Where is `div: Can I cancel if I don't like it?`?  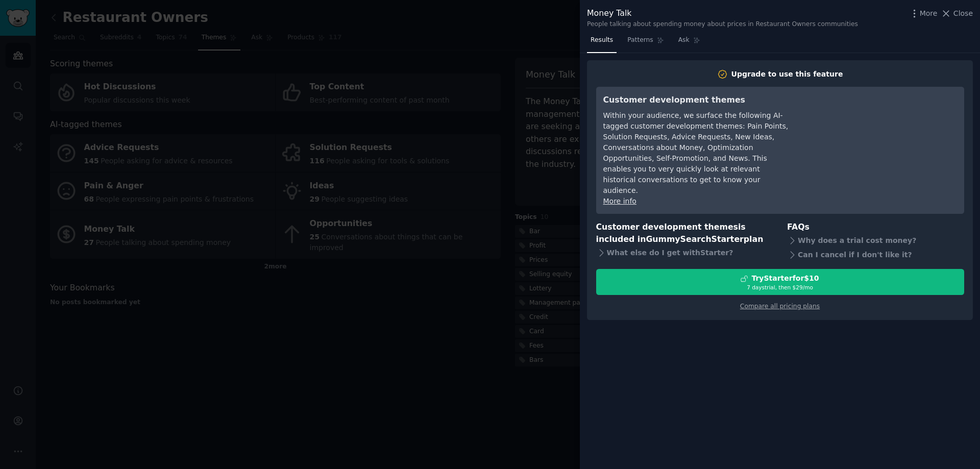 div: Can I cancel if I don't like it? is located at coordinates (875, 255).